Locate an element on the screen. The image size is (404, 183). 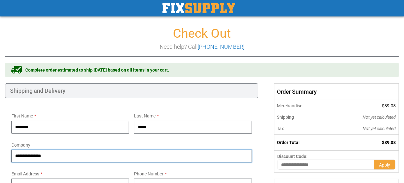
span: Email Address is located at coordinates (25, 174).